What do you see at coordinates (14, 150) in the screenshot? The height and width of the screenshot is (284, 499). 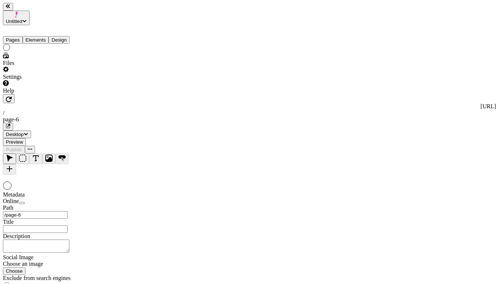 I see `button: Publish` at bounding box center [14, 150].